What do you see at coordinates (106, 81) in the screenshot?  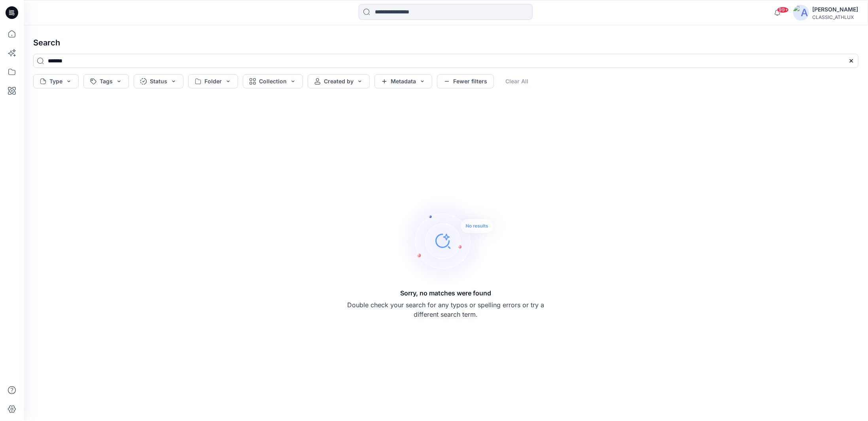 I see `button: Tags` at bounding box center [106, 81].